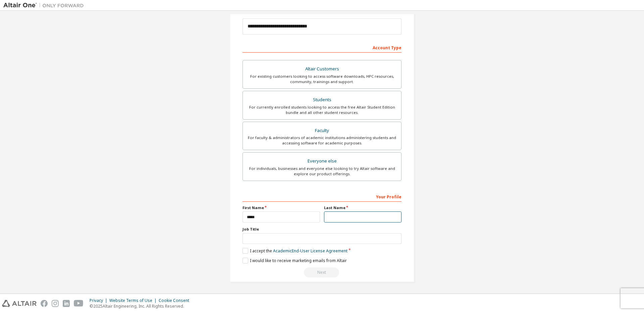 The height and width of the screenshot is (313, 644). I want to click on label: First Name, so click(281, 208).